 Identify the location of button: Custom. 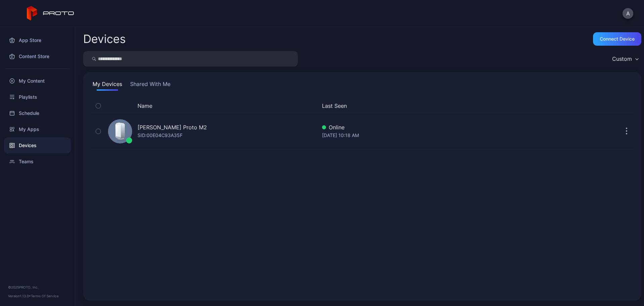
(625, 59).